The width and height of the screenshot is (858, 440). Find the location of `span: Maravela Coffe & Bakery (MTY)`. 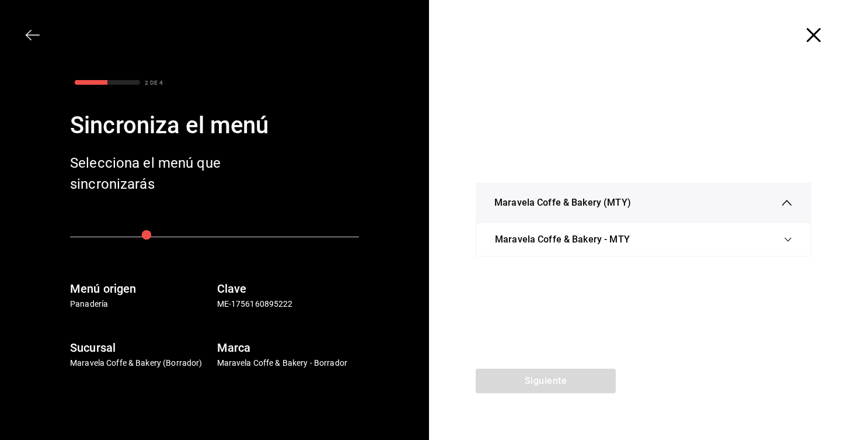

span: Maravela Coffe & Bakery (MTY) is located at coordinates (563, 203).